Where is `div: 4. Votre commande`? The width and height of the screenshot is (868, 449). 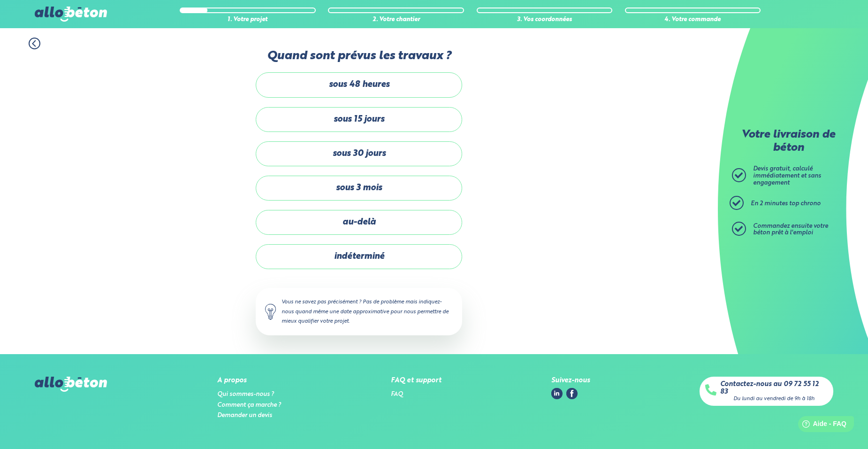
div: 4. Votre commande is located at coordinates (693, 20).